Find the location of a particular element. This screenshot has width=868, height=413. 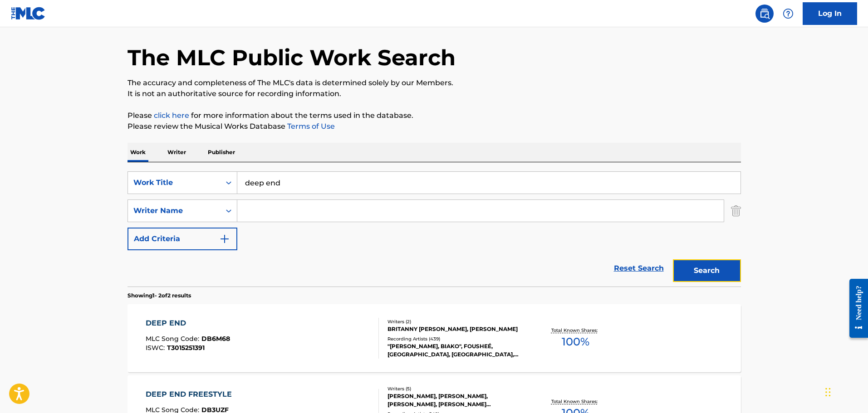

button: Search is located at coordinates (707, 271).